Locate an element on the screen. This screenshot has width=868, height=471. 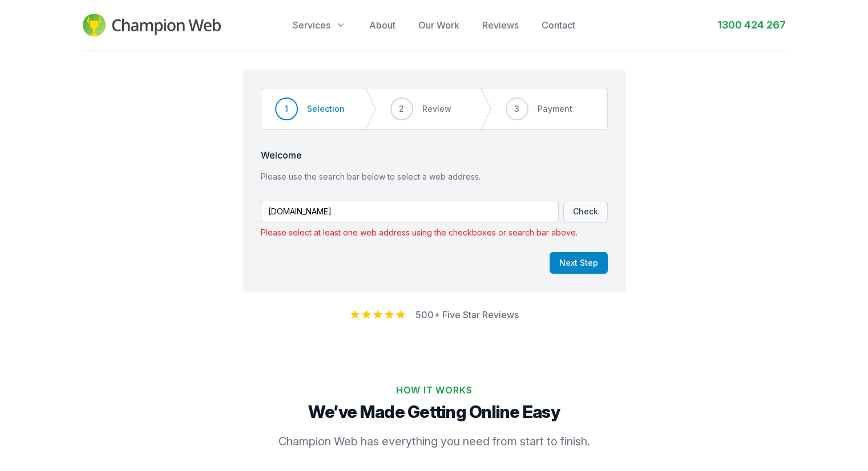
a: About is located at coordinates (382, 25).